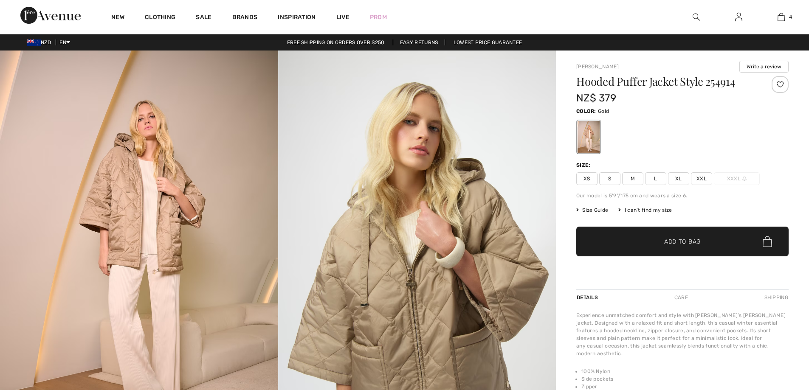 The height and width of the screenshot is (390, 809). Describe the element at coordinates (683, 242) in the screenshot. I see `button: Add to Bag` at that location.